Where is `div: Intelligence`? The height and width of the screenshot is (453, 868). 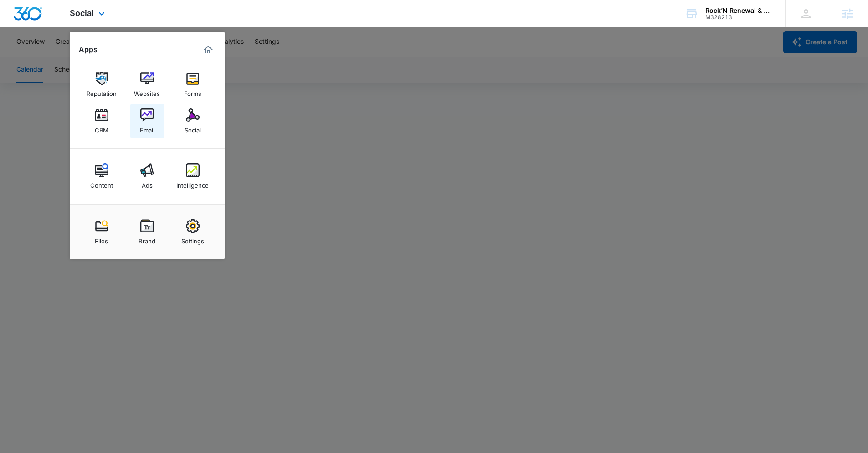
div: Intelligence is located at coordinates (192, 183).